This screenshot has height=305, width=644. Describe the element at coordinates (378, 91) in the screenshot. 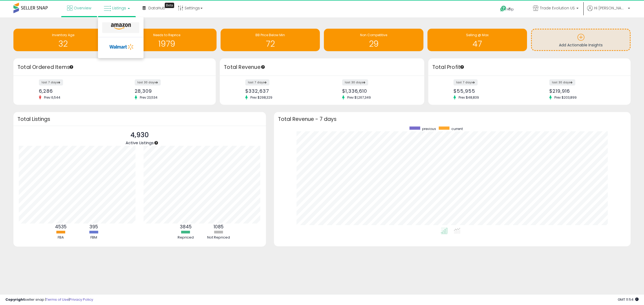

I see `div: $1,336,610` at that location.